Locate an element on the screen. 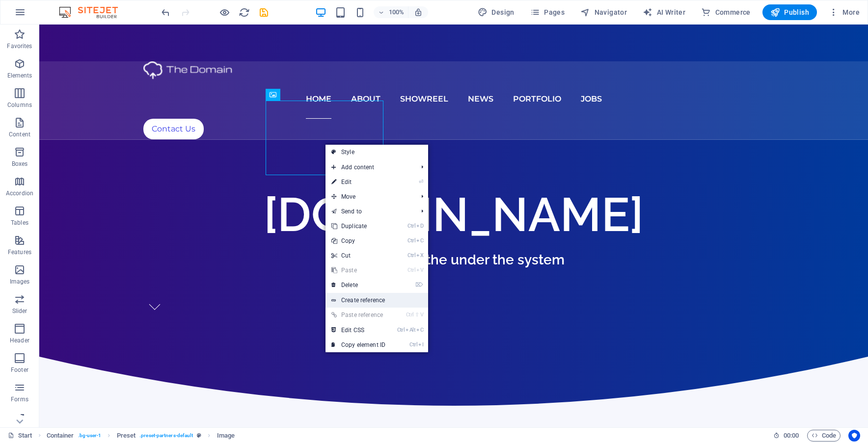 The width and height of the screenshot is (868, 443). i: Reload page is located at coordinates (244, 12).